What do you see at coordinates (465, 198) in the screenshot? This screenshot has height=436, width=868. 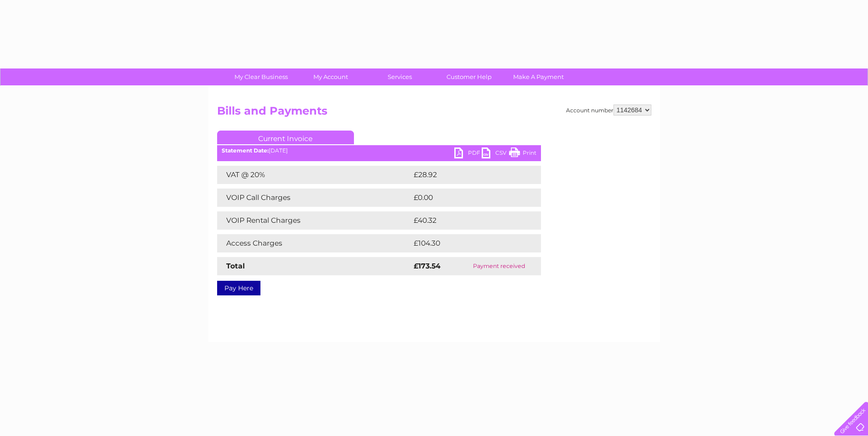 I see `td: £0.00` at bounding box center [465, 198].